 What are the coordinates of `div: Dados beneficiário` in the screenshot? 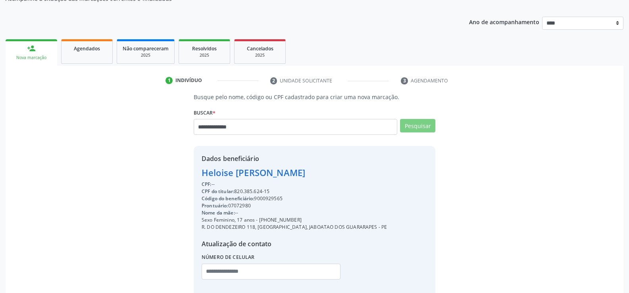 It's located at (294, 159).